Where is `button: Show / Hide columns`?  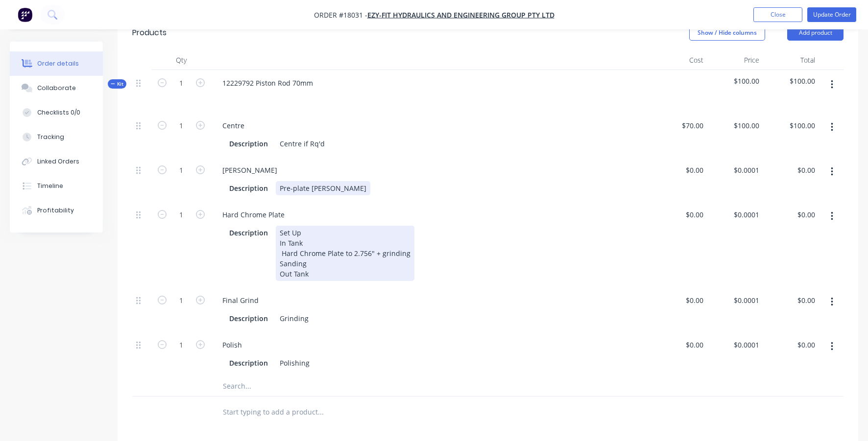 button: Show / Hide columns is located at coordinates (727, 33).